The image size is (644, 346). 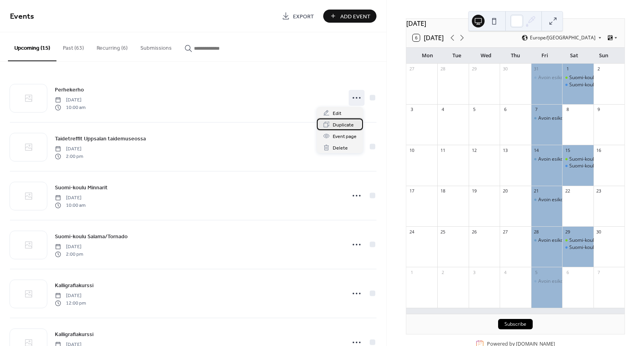 I want to click on div: Fri, so click(x=545, y=56).